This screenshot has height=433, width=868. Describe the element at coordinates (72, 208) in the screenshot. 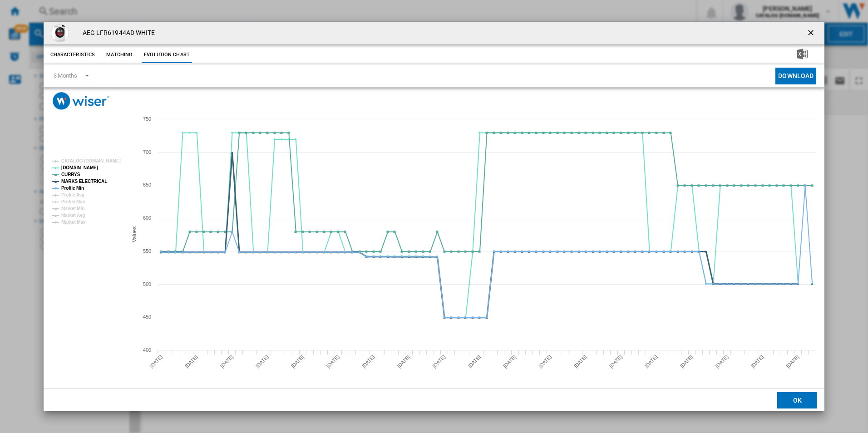

I see `tspan: Market Min` at that location.